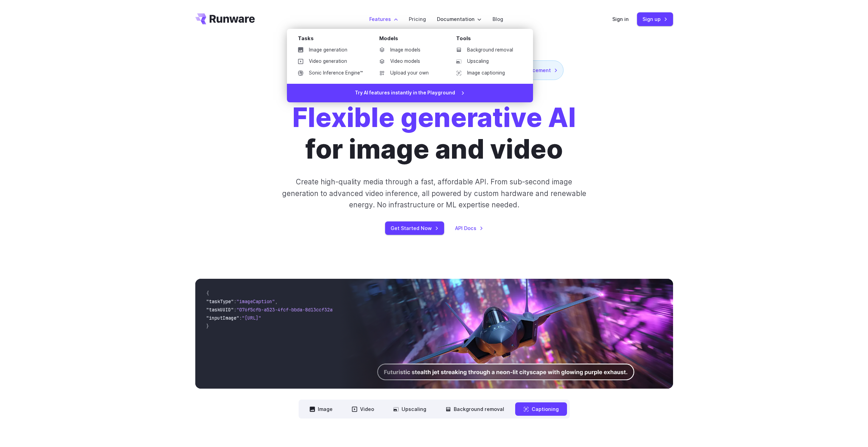 Image resolution: width=868 pixels, height=447 pixels. Describe the element at coordinates (256, 301) in the screenshot. I see `span: "imageCaption"` at that location.